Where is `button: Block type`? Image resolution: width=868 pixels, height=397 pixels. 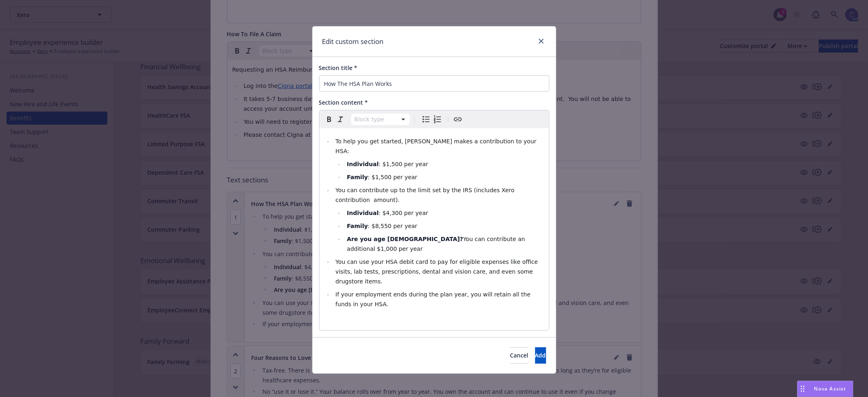
button: Block type is located at coordinates (381, 119).